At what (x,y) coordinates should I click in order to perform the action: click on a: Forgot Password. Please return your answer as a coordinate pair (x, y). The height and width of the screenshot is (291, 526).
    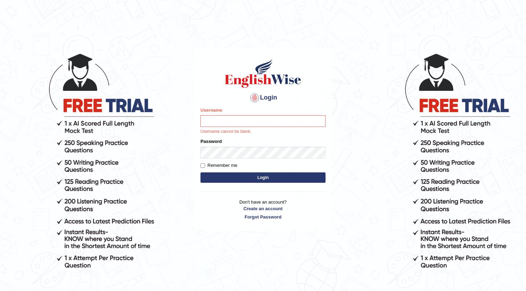
    Looking at the image, I should click on (263, 217).